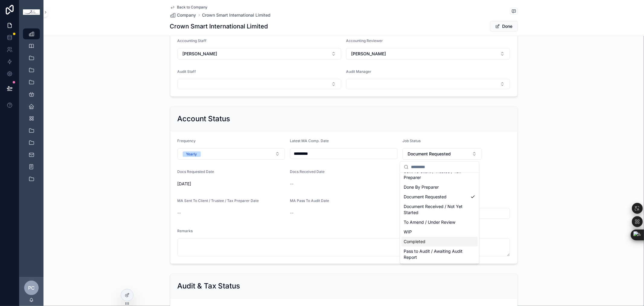  What do you see at coordinates (364, 41) in the screenshot?
I see `span: Accounting Reviewer` at bounding box center [364, 41].